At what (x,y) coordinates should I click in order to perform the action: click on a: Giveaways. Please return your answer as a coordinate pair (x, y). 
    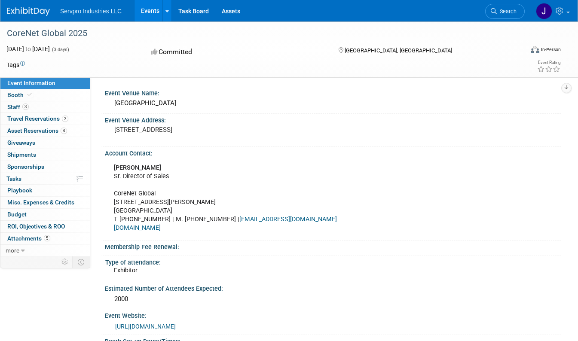
    Looking at the image, I should click on (45, 143).